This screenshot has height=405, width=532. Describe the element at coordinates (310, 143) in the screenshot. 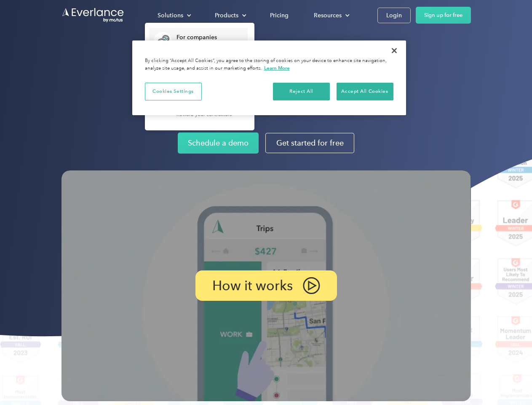

I see `a: Get started for free` at that location.